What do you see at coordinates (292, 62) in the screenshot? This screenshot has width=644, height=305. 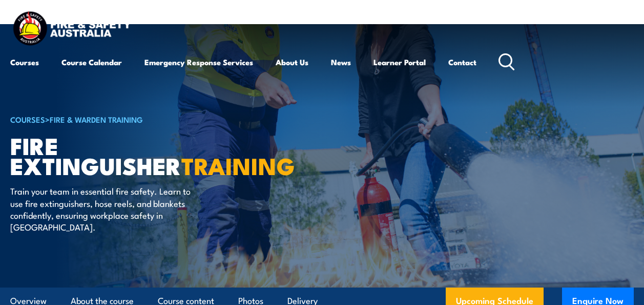 I see `a: About Us` at bounding box center [292, 62].